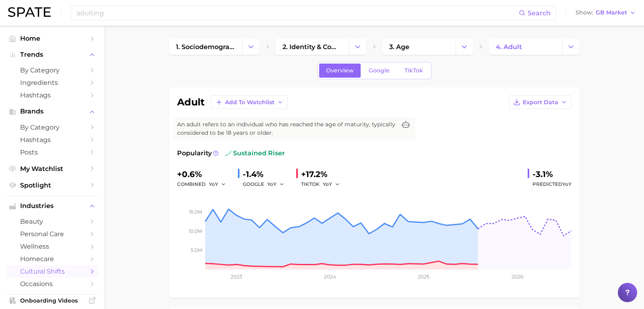 This screenshot has height=309, width=644. I want to click on span: Add to Watchlist, so click(250, 102).